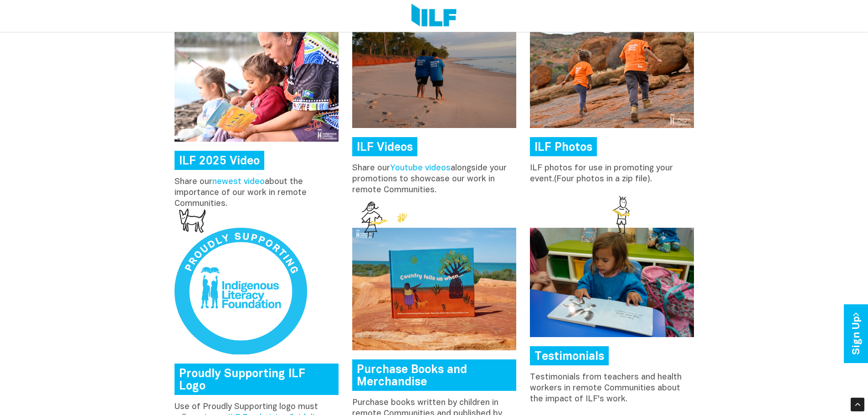  Describe the element at coordinates (434, 16) in the screenshot. I see `img: Logo` at that location.